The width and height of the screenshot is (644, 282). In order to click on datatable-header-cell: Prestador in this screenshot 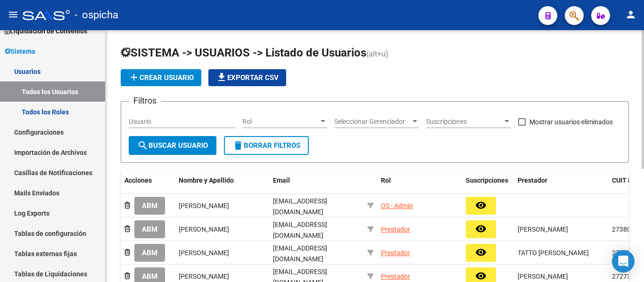, I will do `click(561, 186)`.